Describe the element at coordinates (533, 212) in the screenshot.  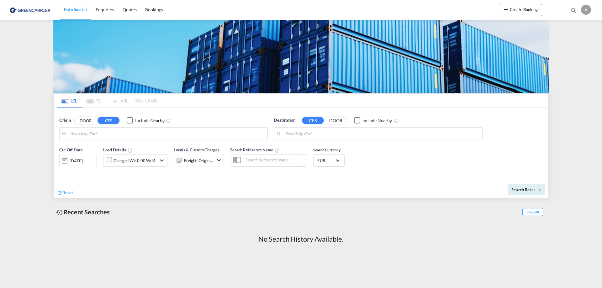
I see `span: Show All` at that location.